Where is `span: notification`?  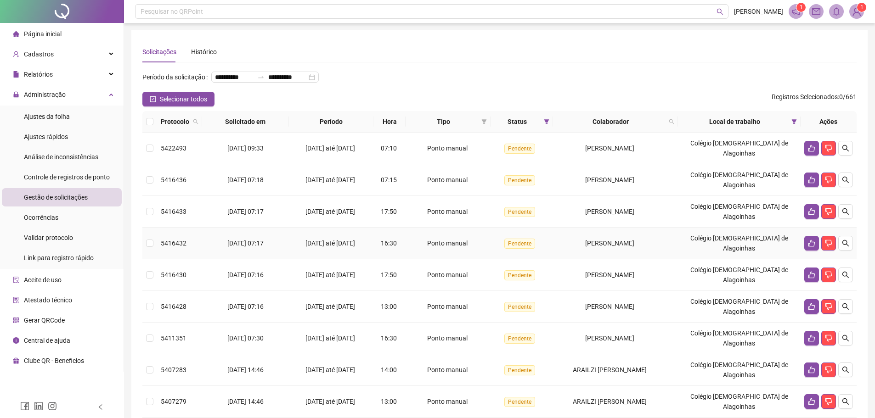
span: notification is located at coordinates (796, 11).